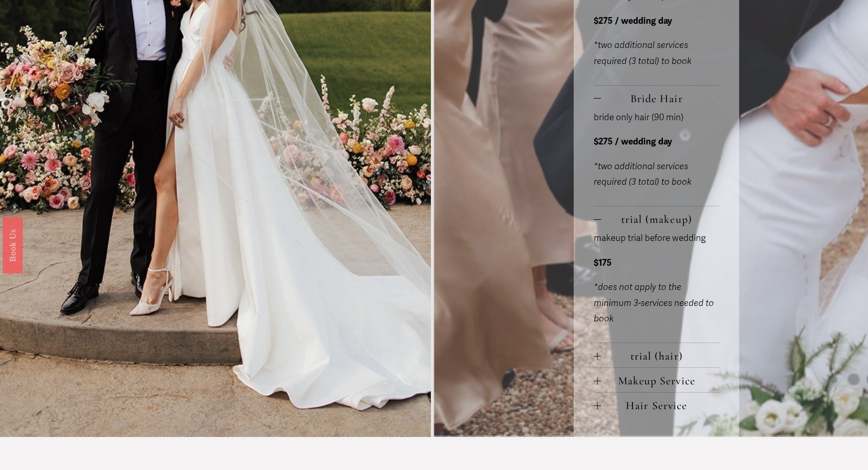  What do you see at coordinates (660, 98) in the screenshot?
I see `span: Bride Hair` at bounding box center [660, 98].